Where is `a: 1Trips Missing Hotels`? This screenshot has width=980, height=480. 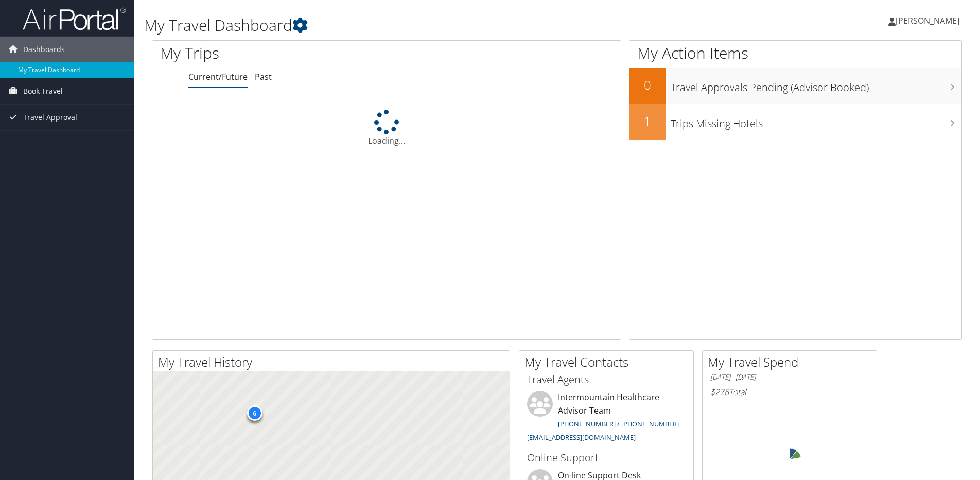
a: 1Trips Missing Hotels is located at coordinates (795, 122).